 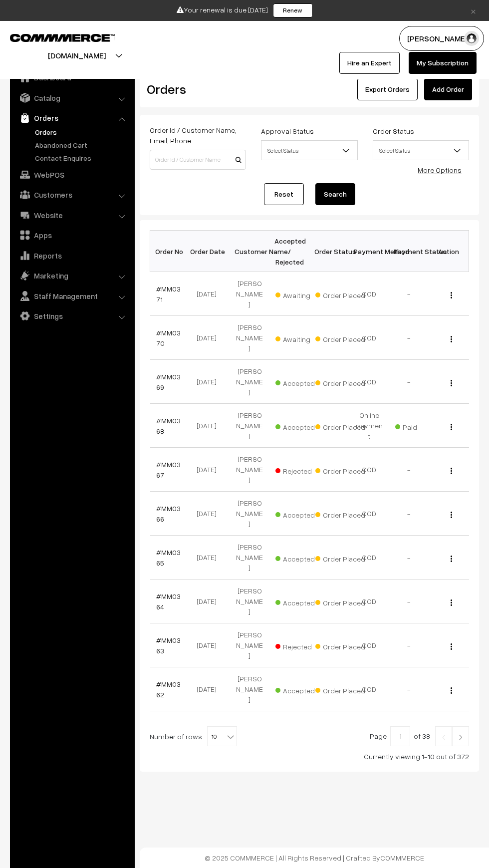 What do you see at coordinates (290, 251) in the screenshot?
I see `th: Accepted / Rejected` at bounding box center [290, 251].